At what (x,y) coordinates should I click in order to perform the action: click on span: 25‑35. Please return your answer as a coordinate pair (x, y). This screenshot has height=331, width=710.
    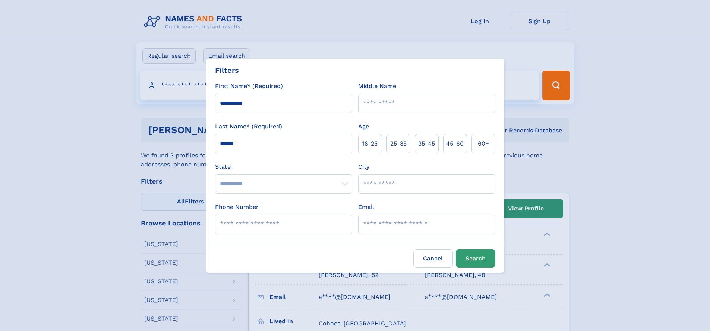
    Looking at the image, I should click on (399, 144).